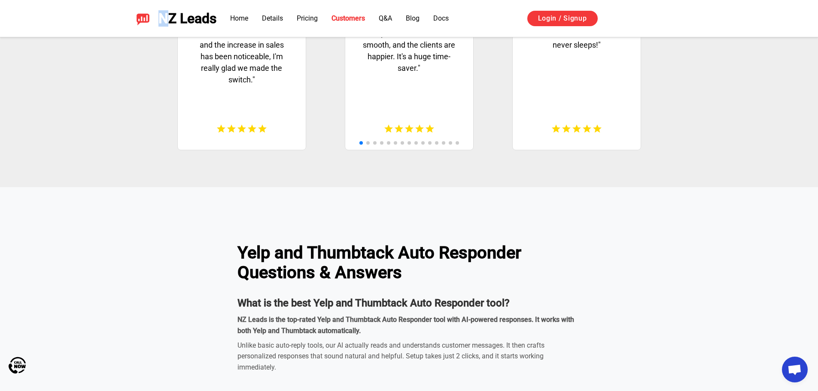 The width and height of the screenshot is (818, 391). Describe the element at coordinates (563, 18) in the screenshot. I see `a: Login / Signup` at that location.